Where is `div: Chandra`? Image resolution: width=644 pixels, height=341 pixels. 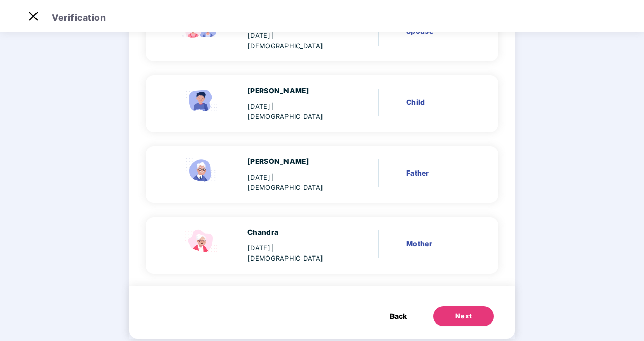 div: Chandra is located at coordinates (295, 233).